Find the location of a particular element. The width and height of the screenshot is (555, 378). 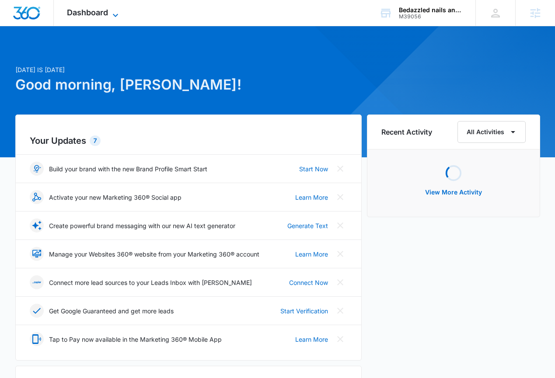

a: Connect Now is located at coordinates (308, 283).